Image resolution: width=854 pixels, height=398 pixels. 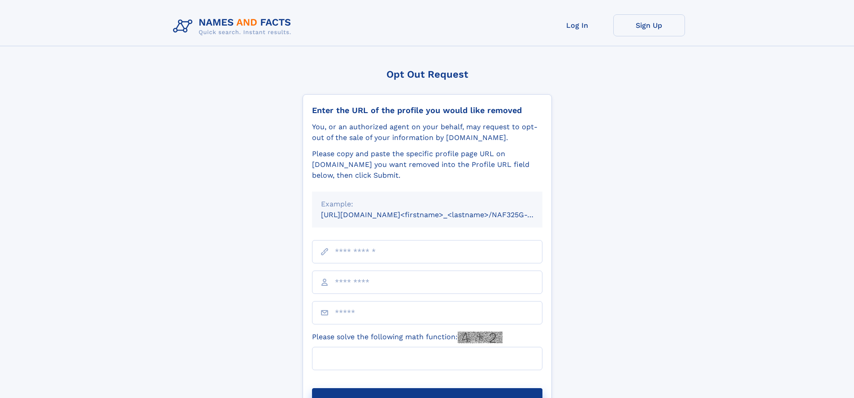 What do you see at coordinates (427, 74) in the screenshot?
I see `div: Opt Out Request` at bounding box center [427, 74].